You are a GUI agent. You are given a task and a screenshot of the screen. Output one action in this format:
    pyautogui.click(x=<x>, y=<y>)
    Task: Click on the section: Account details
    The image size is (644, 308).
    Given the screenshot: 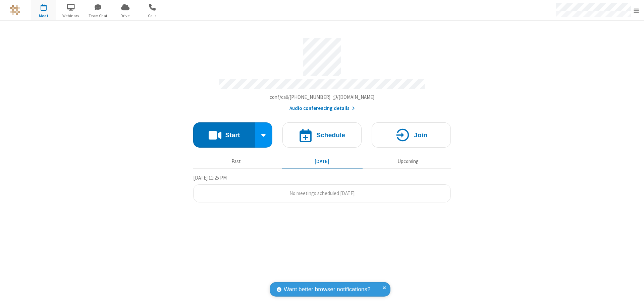 What is the action you would take?
    pyautogui.click(x=322, y=72)
    